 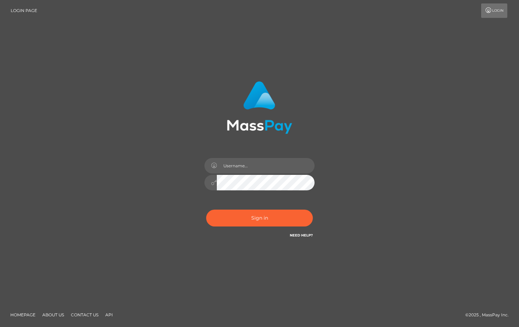 What do you see at coordinates (301, 235) in the screenshot?
I see `a: Need Help?` at bounding box center [301, 235].